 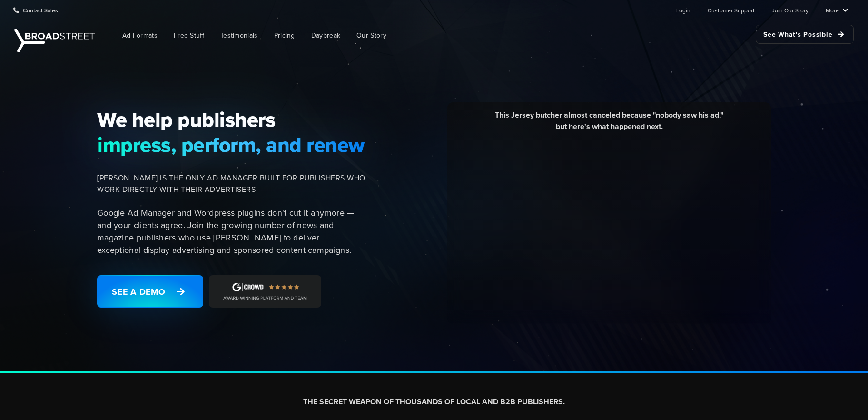 I want to click on a: Free Stuff, so click(x=189, y=35).